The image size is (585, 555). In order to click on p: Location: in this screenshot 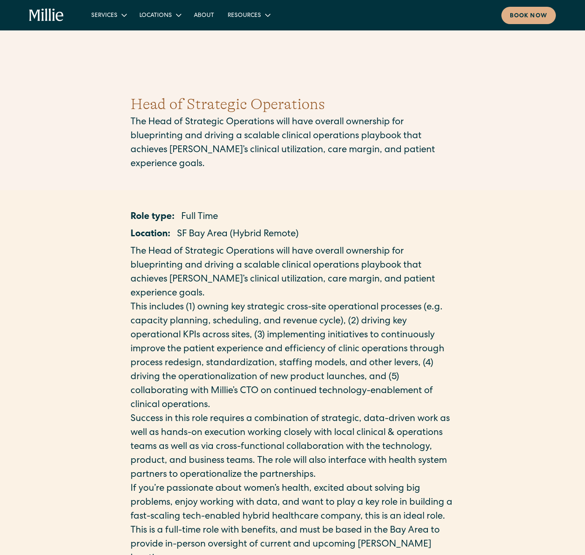, I will do `click(150, 235)`.